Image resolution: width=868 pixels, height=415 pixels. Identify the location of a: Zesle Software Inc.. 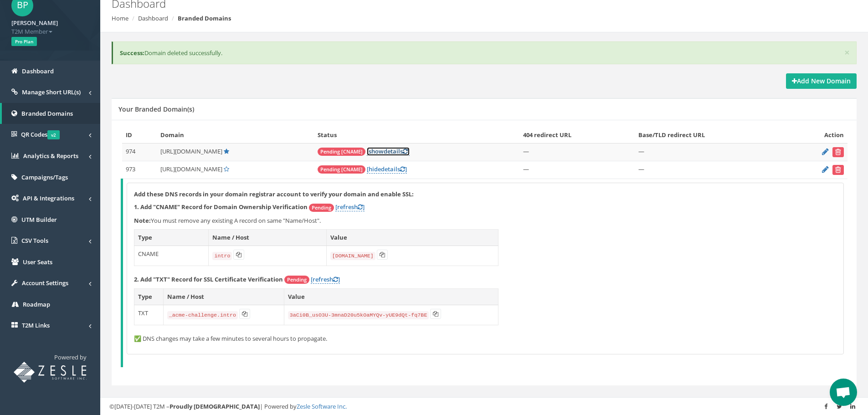
(322, 407).